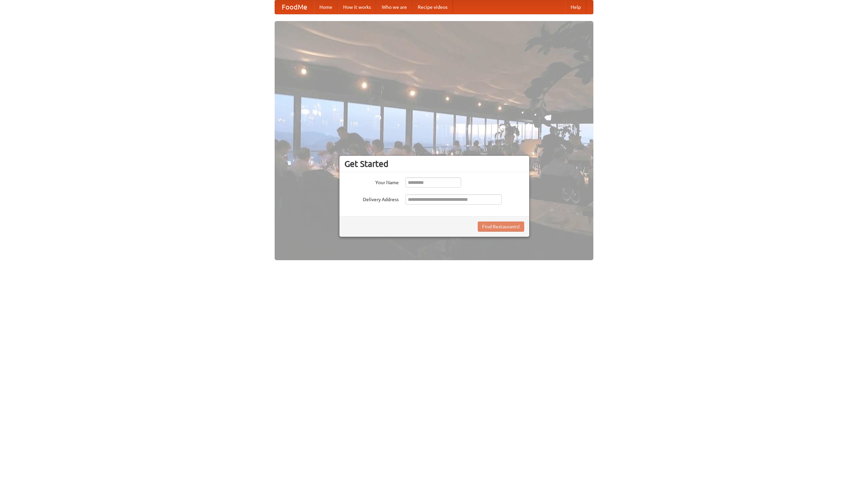  Describe the element at coordinates (326, 7) in the screenshot. I see `a: Home` at that location.